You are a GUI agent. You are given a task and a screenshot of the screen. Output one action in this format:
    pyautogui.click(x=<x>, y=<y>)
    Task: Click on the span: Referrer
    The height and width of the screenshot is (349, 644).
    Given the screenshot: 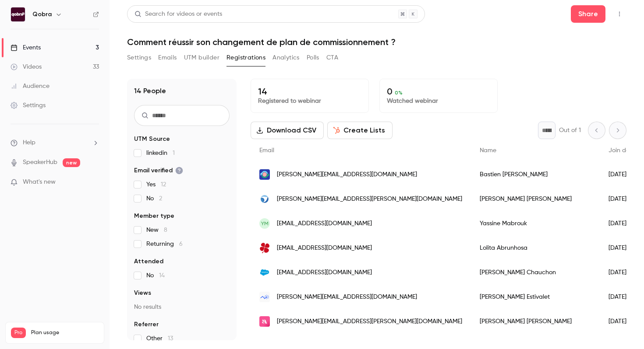 What is the action you would take?
    pyautogui.click(x=146, y=325)
    